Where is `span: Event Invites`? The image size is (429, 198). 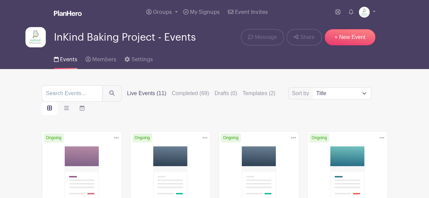
span: Event Invites is located at coordinates (251, 12).